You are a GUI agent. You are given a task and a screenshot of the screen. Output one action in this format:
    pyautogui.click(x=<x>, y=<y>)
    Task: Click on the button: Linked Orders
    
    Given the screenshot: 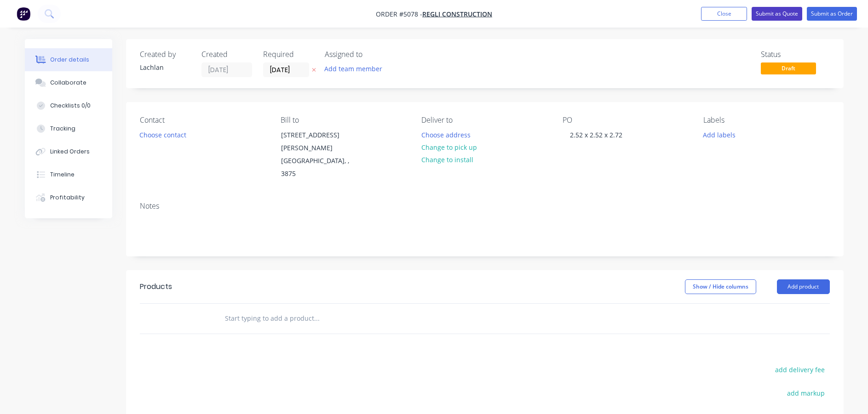 What is the action you would take?
    pyautogui.click(x=68, y=152)
    